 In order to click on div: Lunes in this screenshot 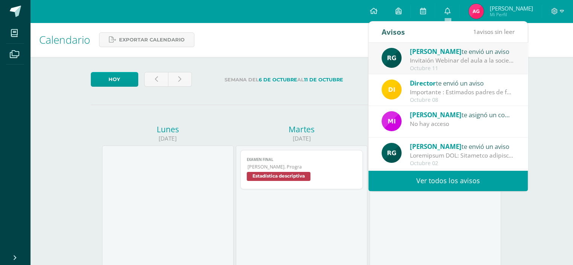, I will do `click(168, 129)`.